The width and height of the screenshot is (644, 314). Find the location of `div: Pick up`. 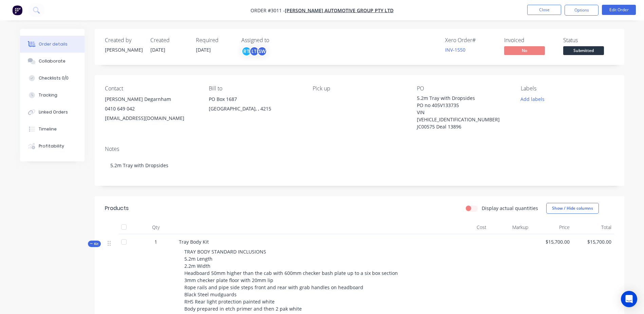

div: Pick up is located at coordinates (359, 89).